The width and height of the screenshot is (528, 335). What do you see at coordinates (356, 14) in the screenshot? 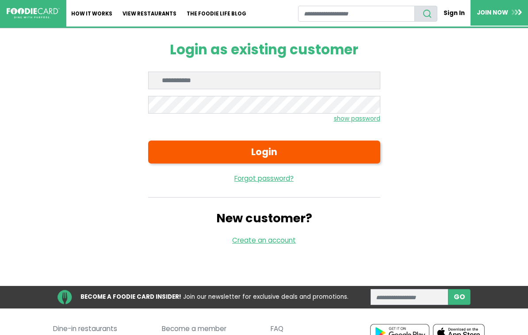
I see `input: restaurant search` at bounding box center [356, 14].